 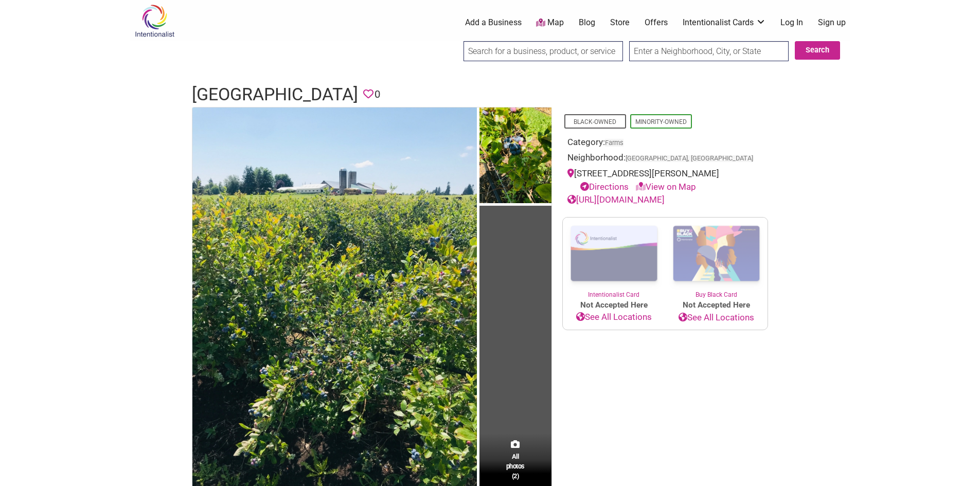 I want to click on img: Intentionalist, so click(x=154, y=21).